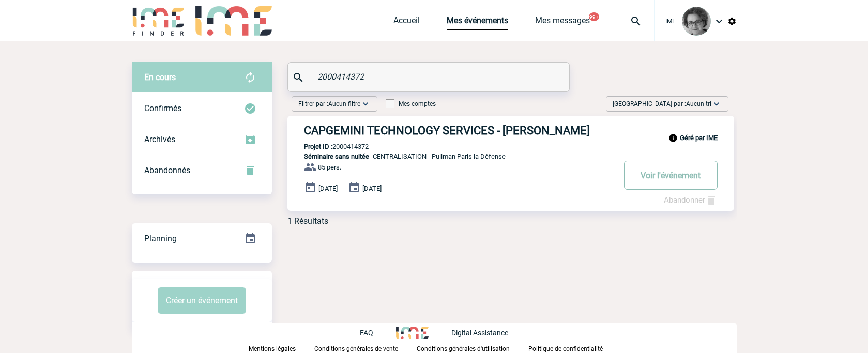  Describe the element at coordinates (691, 200) in the screenshot. I see `a: Abandonner` at that location.